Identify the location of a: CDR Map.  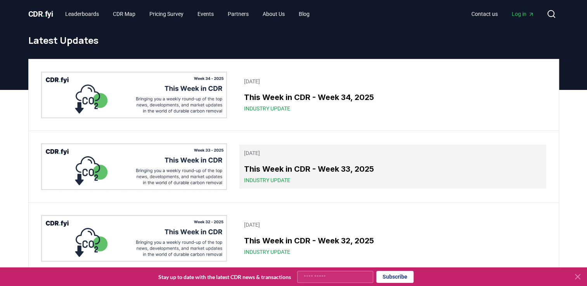
(124, 14).